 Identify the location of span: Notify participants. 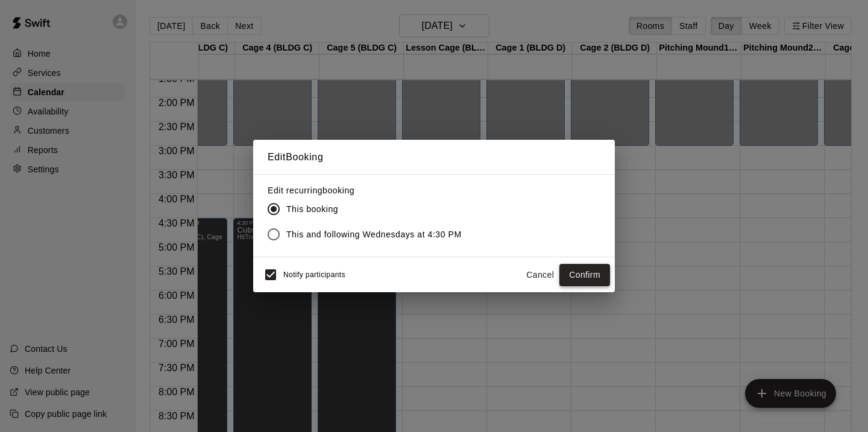
(314, 275).